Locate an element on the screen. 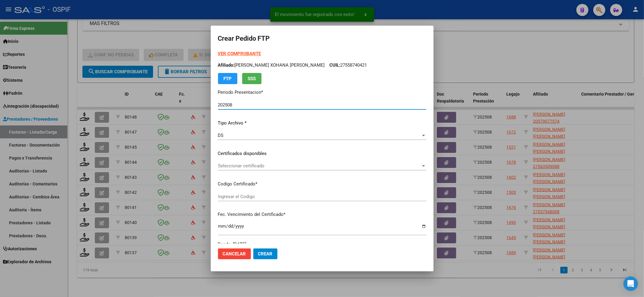  button: Crear is located at coordinates (266, 254).